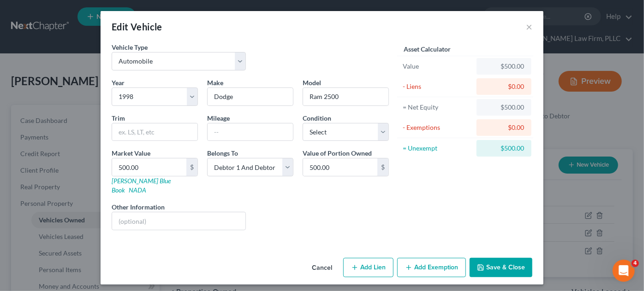  Describe the element at coordinates (155, 132) in the screenshot. I see `input: ex. LS, LT, etc` at that location.